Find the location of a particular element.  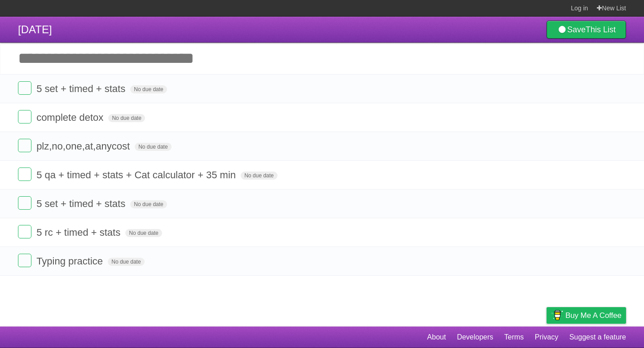

a: Terms is located at coordinates (514, 337).